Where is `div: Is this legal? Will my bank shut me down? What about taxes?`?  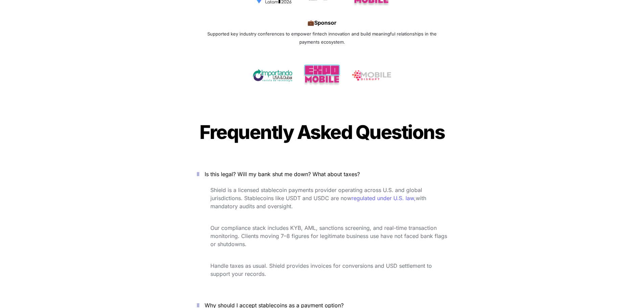 div: Is this legal? Will my bank shut me down? What about taxes? is located at coordinates (322, 237).